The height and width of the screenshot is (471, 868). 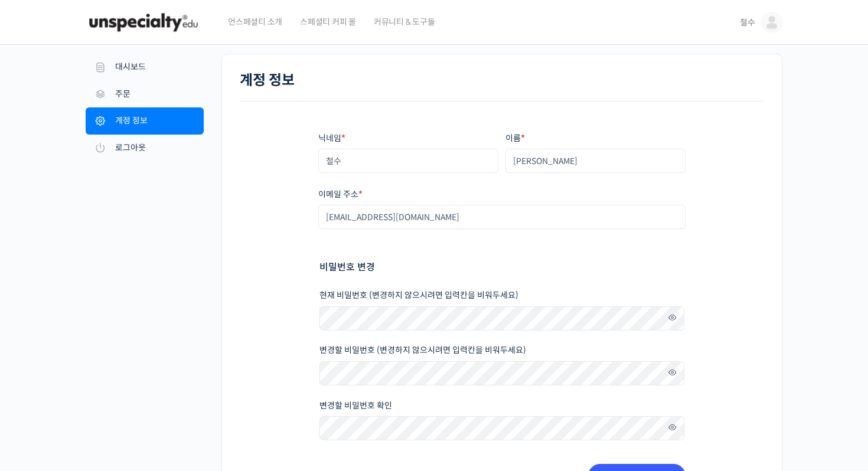 What do you see at coordinates (144, 148) in the screenshot?
I see `a: 로그아웃` at bounding box center [144, 148].